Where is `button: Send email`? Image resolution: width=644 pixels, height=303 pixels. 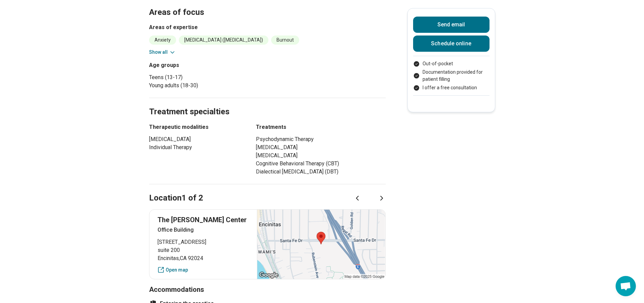
button: Send email is located at coordinates (451, 24).